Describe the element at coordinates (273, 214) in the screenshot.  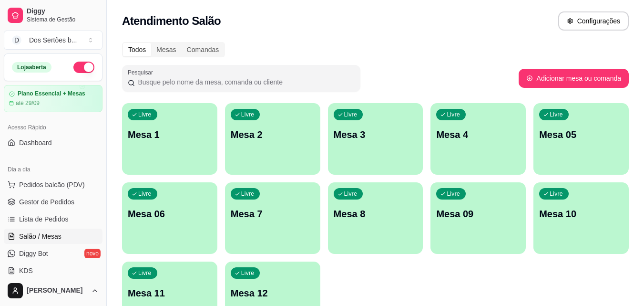
I see `p: Mesa 7` at that location.